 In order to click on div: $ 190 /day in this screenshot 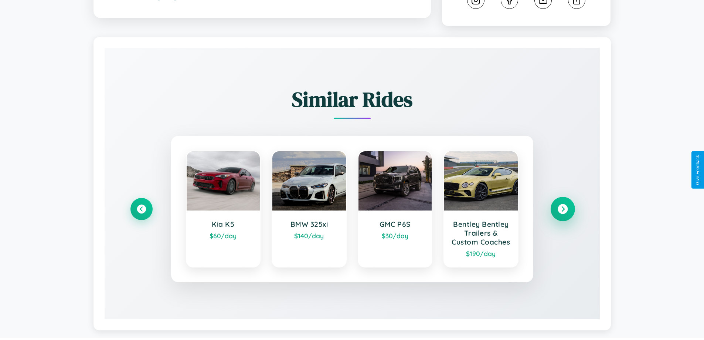, I will do `click(481, 253)`.